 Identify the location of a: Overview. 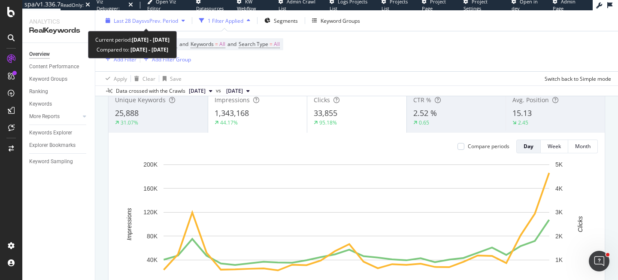
(59, 54).